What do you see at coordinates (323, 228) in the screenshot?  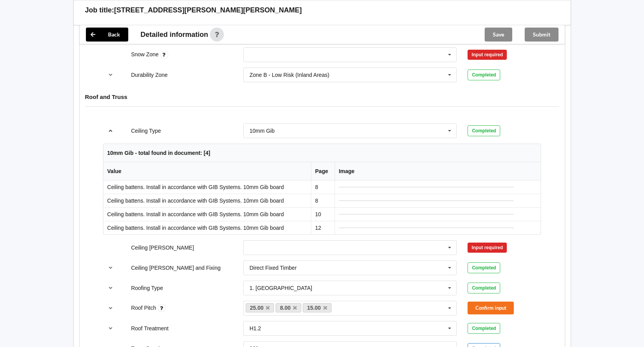 I see `td: 12` at bounding box center [323, 228].